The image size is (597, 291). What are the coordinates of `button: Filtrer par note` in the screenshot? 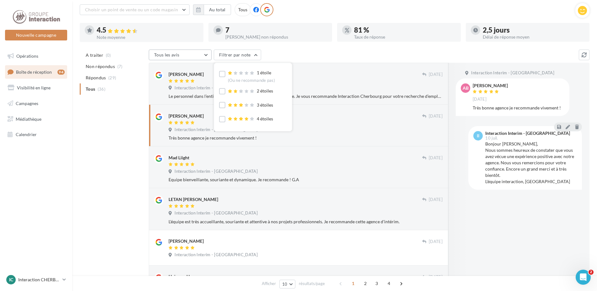 It's located at (237, 55).